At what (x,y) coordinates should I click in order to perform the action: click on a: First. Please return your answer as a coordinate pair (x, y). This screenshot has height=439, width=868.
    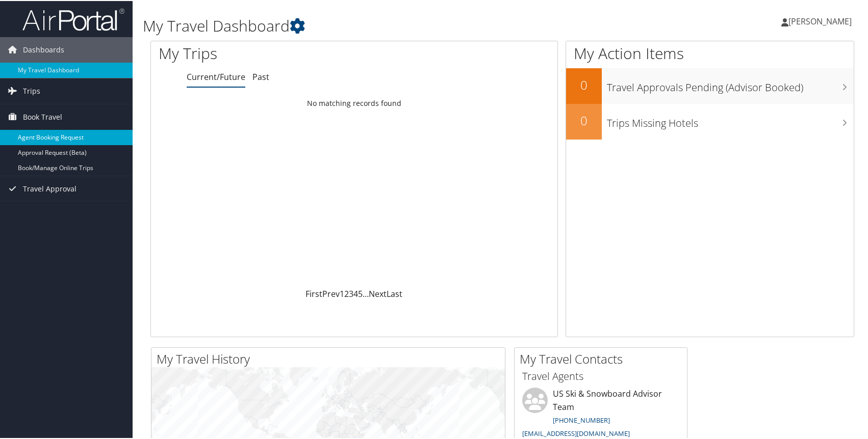
    Looking at the image, I should click on (314, 293).